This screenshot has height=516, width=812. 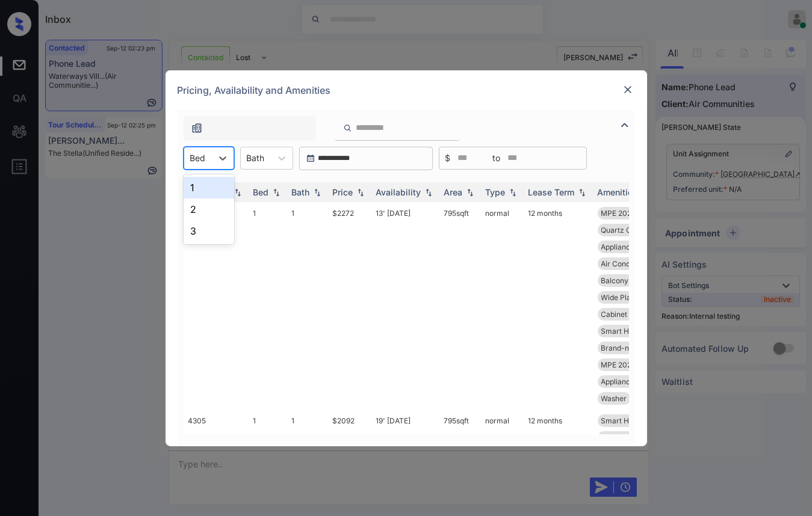 I want to click on span: Washer, so click(x=614, y=399).